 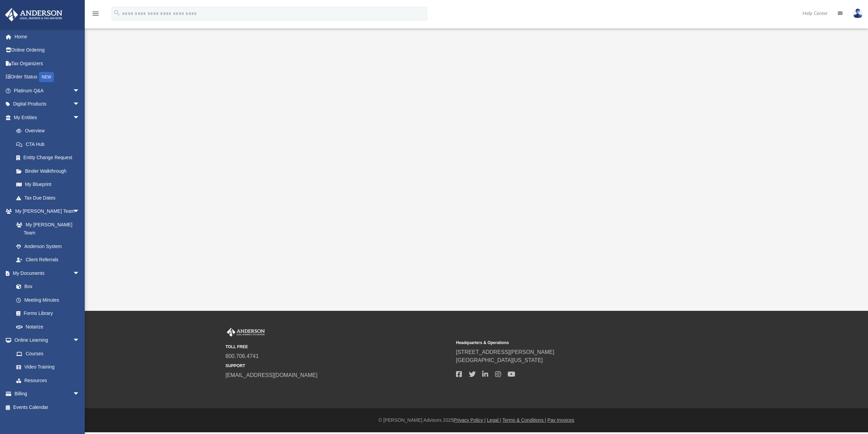 What do you see at coordinates (46, 77) in the screenshot?
I see `div: NEW` at bounding box center [46, 77].